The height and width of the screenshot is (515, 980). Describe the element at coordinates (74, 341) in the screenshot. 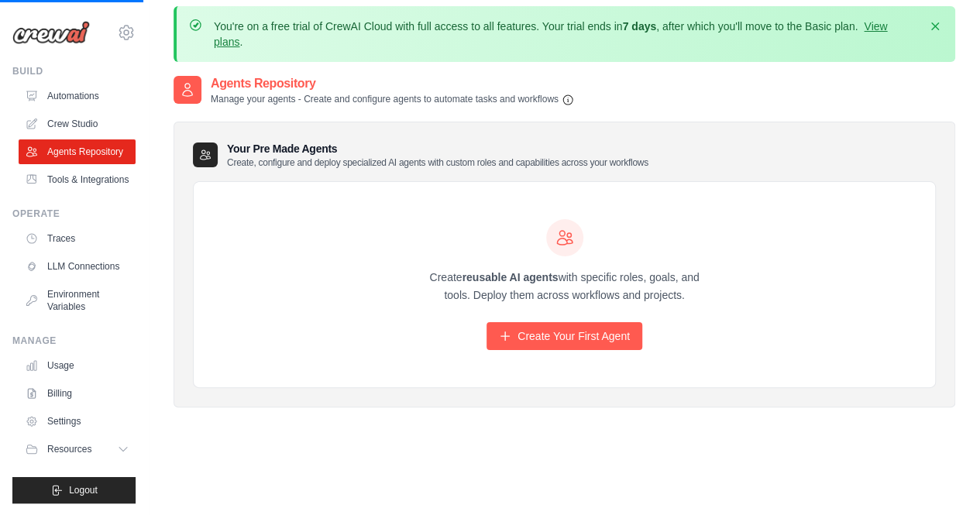

I see `div: Manage` at that location.